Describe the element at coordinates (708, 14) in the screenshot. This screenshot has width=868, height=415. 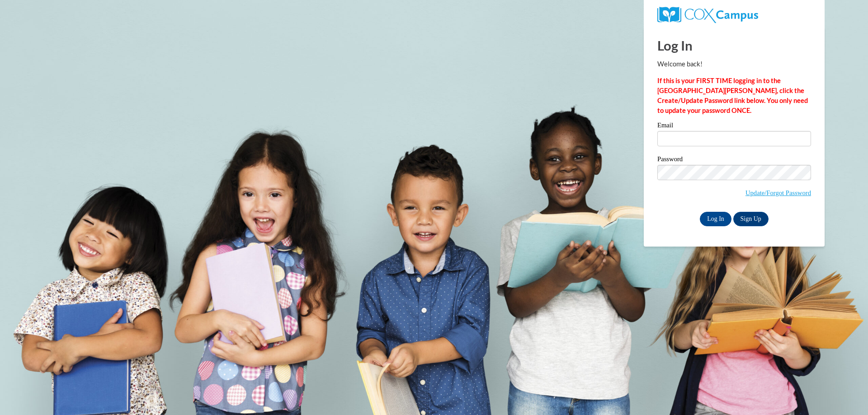
I see `a: COX Campus` at that location.